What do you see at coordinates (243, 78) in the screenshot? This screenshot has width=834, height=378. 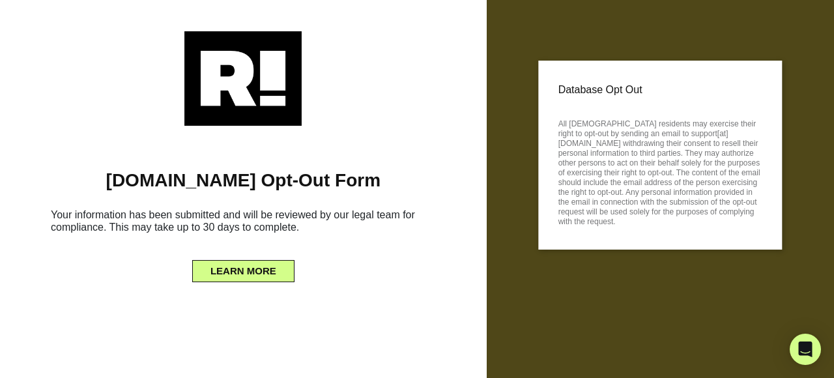 I see `img: Retention.com` at bounding box center [243, 78].